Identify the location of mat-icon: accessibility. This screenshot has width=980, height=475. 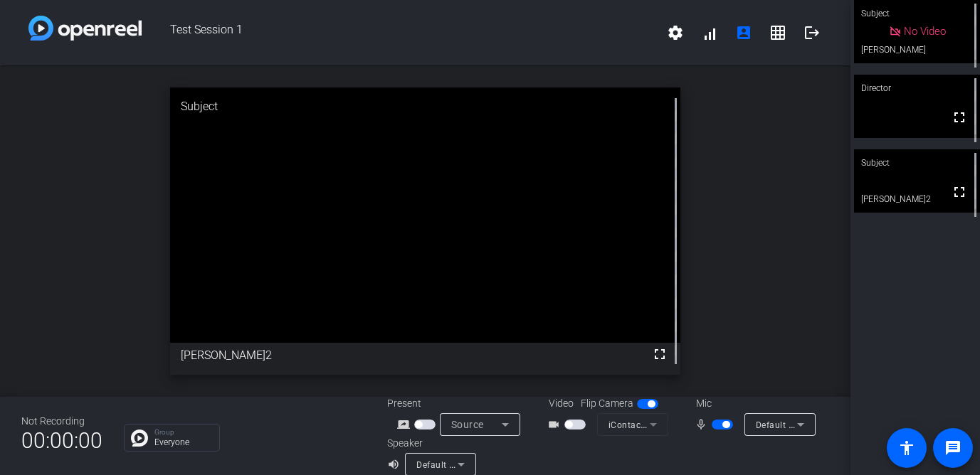
(907, 448).